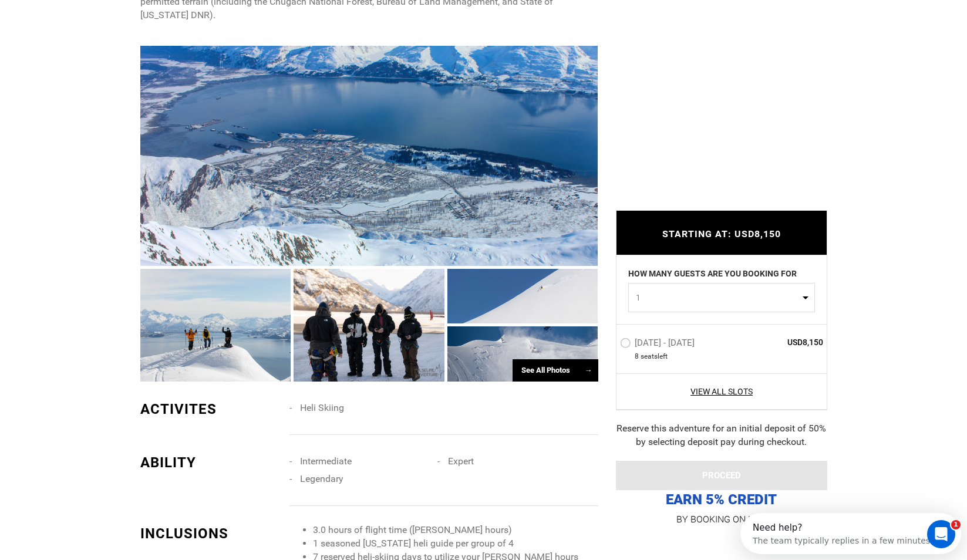  Describe the element at coordinates (712, 275) in the screenshot. I see `label: HOW MANY GUESTS ARE YOU BOOKING FOR` at that location.